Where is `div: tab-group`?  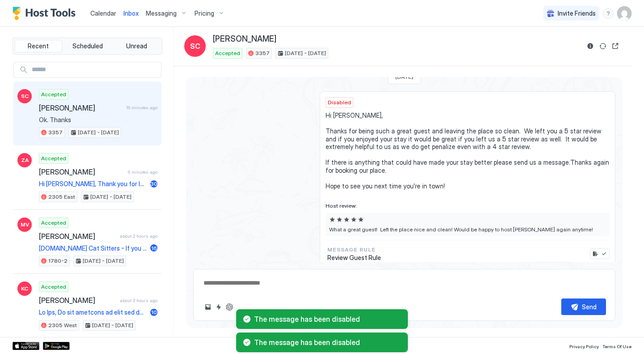 div: tab-group is located at coordinates (87, 46).